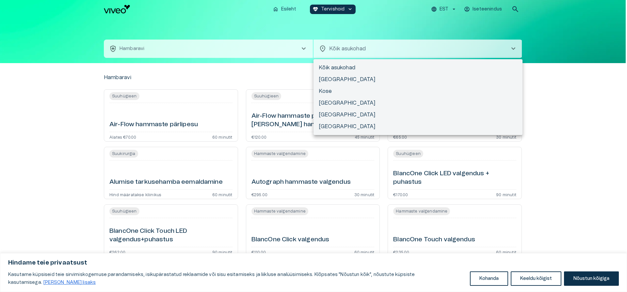 The width and height of the screenshot is (627, 292). I want to click on button: Nõustun kõigiga, so click(591, 278).